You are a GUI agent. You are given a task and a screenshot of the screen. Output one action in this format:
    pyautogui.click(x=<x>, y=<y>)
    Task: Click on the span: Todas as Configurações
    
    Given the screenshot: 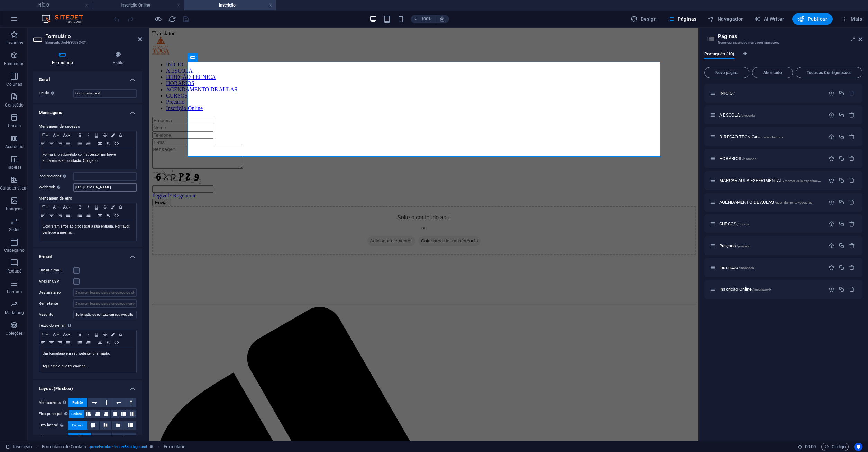 What is the action you would take?
    pyautogui.click(x=829, y=73)
    